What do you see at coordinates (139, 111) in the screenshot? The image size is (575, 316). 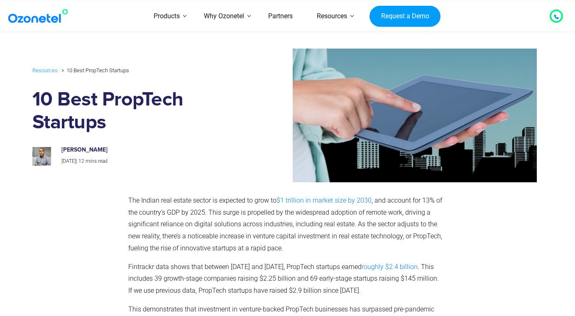 I see `h1: 10 Best PropTech Startups` at bounding box center [139, 111].